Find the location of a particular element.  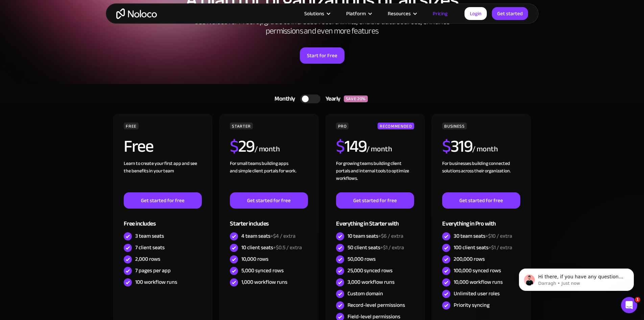

div: 200,000 rows is located at coordinates (469, 259).